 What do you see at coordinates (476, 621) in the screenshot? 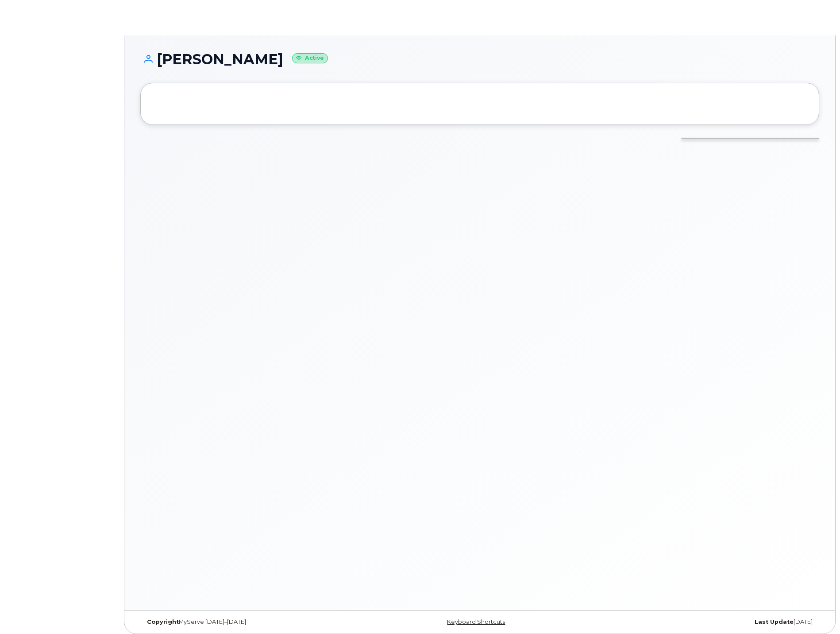
I see `a: Keyboard Shortcuts` at bounding box center [476, 621].